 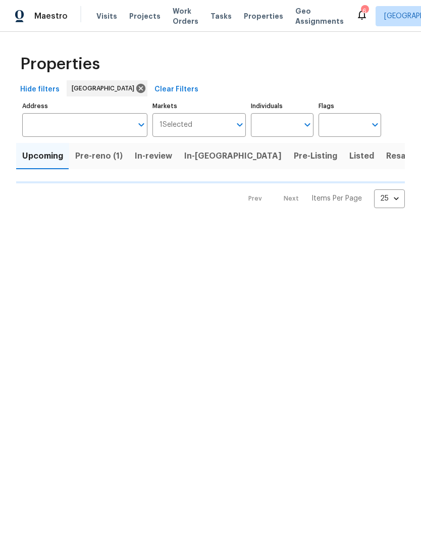 What do you see at coordinates (337, 199) in the screenshot?
I see `p: Items Per Page` at bounding box center [337, 199].